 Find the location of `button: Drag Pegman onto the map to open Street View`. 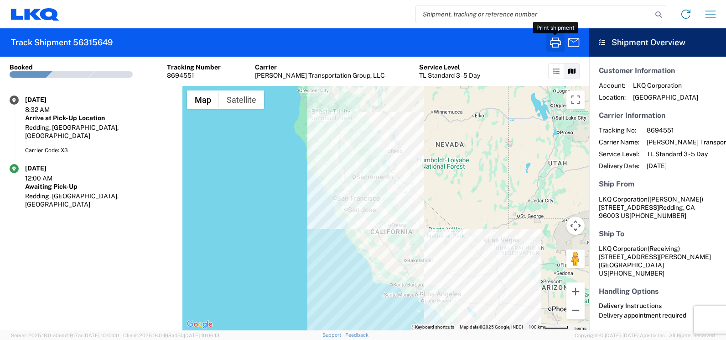

button: Drag Pegman onto the map to open Street View is located at coordinates (576, 258).